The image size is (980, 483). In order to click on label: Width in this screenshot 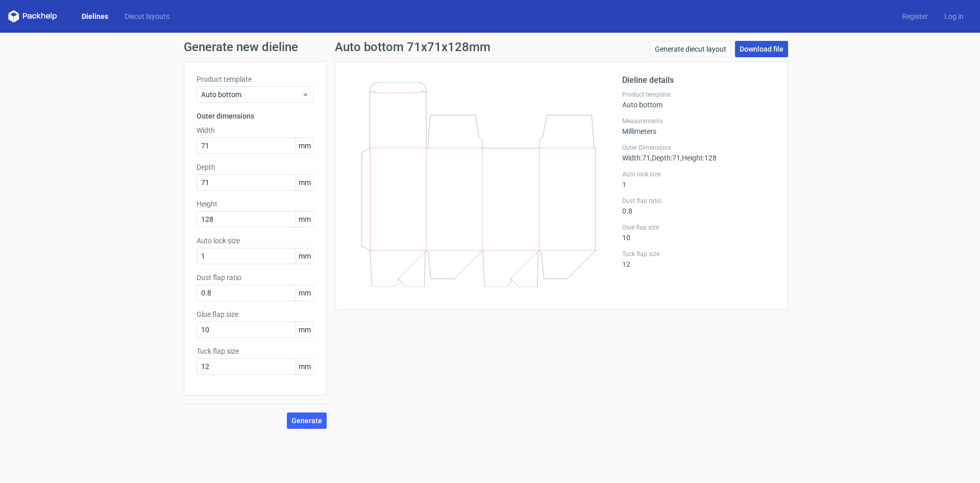, I will do `click(255, 130)`.